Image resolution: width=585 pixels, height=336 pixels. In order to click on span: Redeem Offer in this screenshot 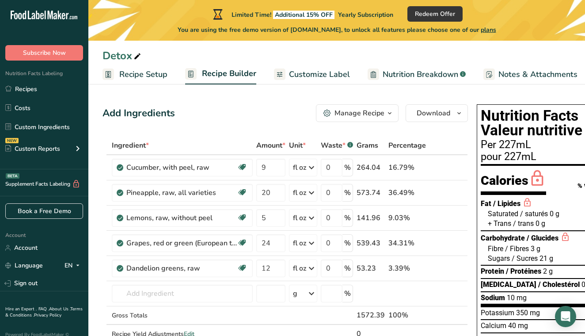, I will do `click(435, 14)`.